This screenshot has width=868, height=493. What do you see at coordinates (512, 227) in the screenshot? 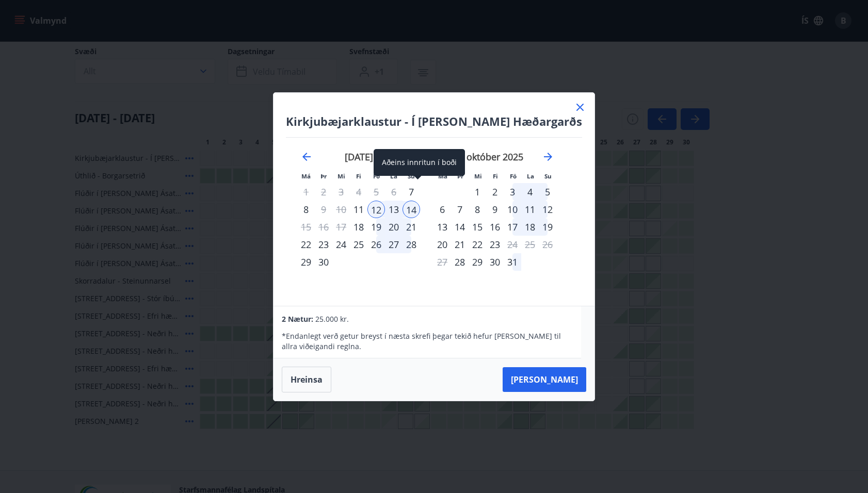
I see `td: Choose föstudagur, 17. október 2025 as your check-out date. It’s available.` at bounding box center [512, 227].